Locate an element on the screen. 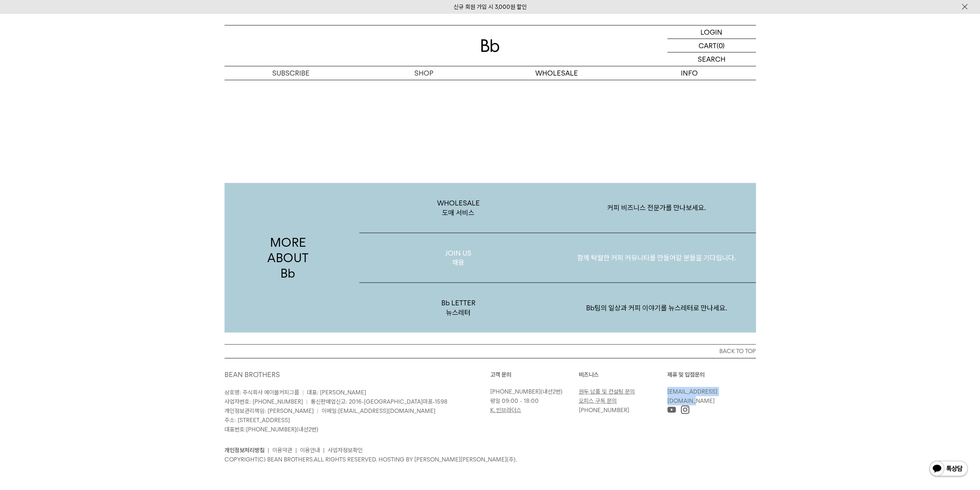 The width and height of the screenshot is (980, 490). a: BEAN BROTHERS is located at coordinates (252, 374).